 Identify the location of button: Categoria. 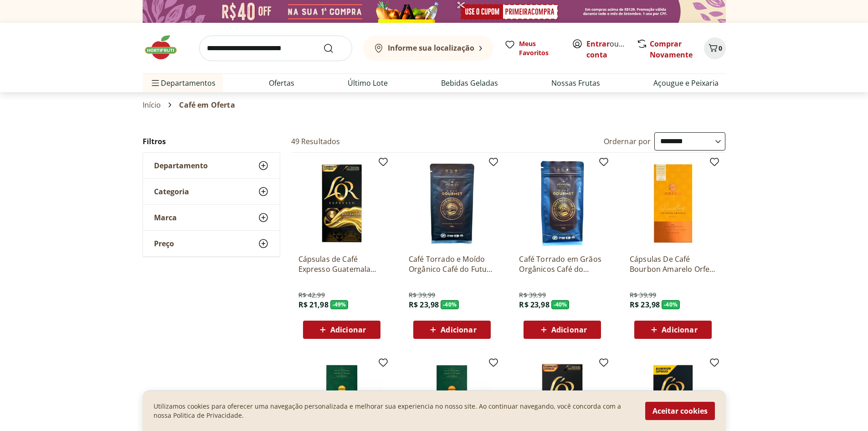
(212, 192).